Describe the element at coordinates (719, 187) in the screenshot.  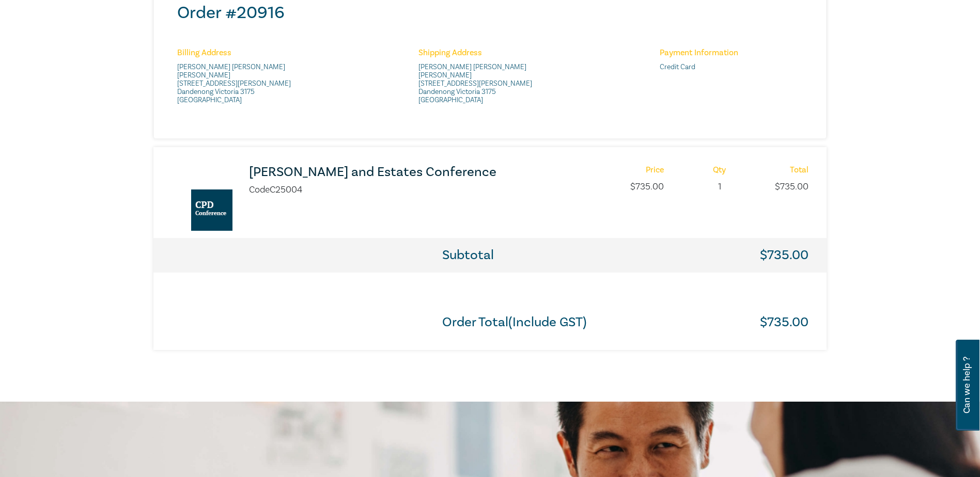
I see `p: 1` at that location.